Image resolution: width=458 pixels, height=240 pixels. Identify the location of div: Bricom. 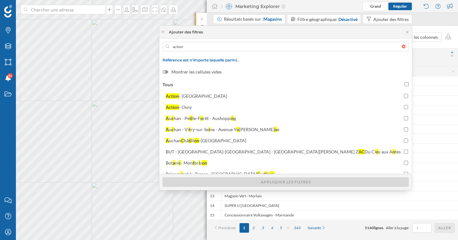
(173, 174).